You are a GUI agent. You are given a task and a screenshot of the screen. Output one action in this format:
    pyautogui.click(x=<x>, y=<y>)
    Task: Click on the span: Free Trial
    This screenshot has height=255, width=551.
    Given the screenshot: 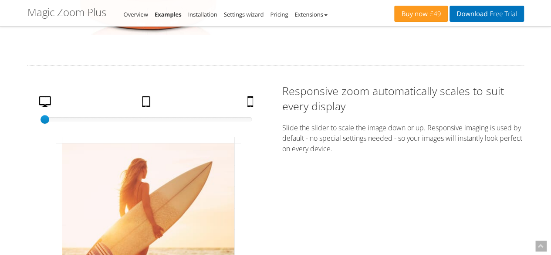 What is the action you would take?
    pyautogui.click(x=501, y=14)
    